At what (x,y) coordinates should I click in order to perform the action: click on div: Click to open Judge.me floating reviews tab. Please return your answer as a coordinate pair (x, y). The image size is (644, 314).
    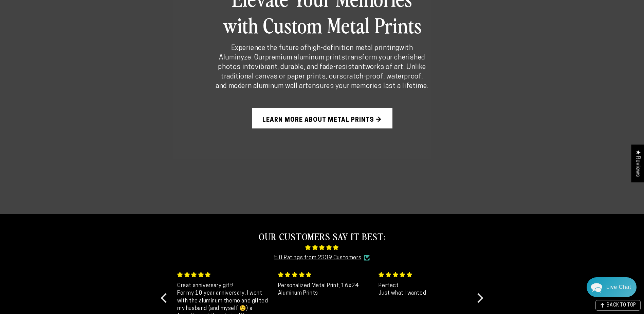
    Looking at the image, I should click on (638, 163).